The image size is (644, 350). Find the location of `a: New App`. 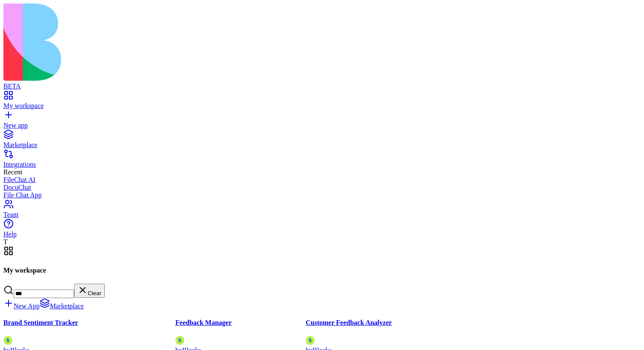

a: New App is located at coordinates (21, 306).